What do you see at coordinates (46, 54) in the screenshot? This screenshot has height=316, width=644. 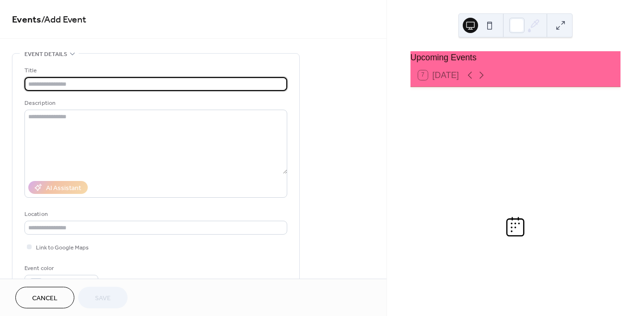 I see `span: Event details` at bounding box center [46, 54].